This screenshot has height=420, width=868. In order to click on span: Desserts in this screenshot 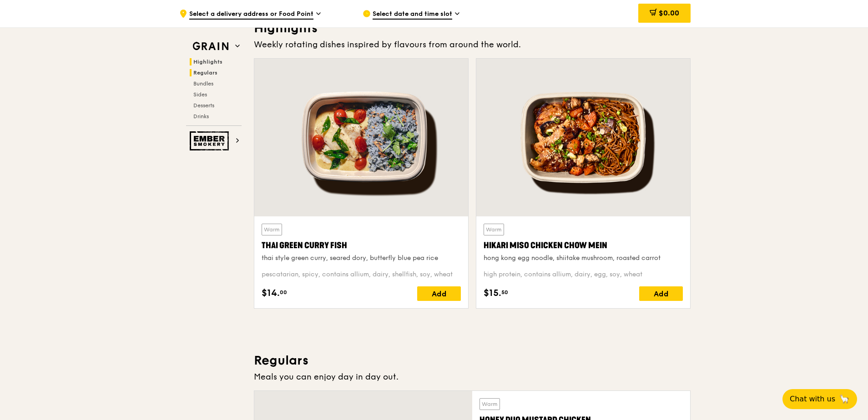, I will do `click(204, 105)`.